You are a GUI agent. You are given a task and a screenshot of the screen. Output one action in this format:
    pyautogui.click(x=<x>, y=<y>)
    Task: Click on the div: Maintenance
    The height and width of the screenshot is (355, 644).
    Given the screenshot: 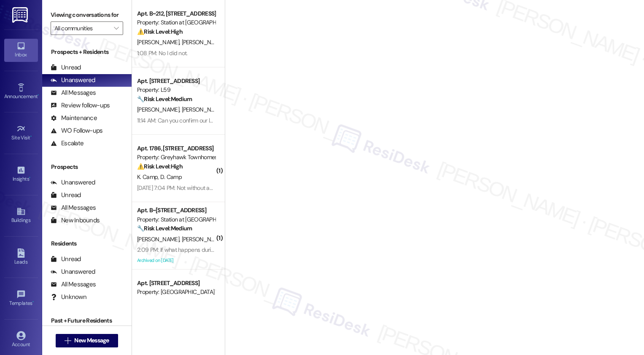 What is the action you would take?
    pyautogui.click(x=74, y=118)
    